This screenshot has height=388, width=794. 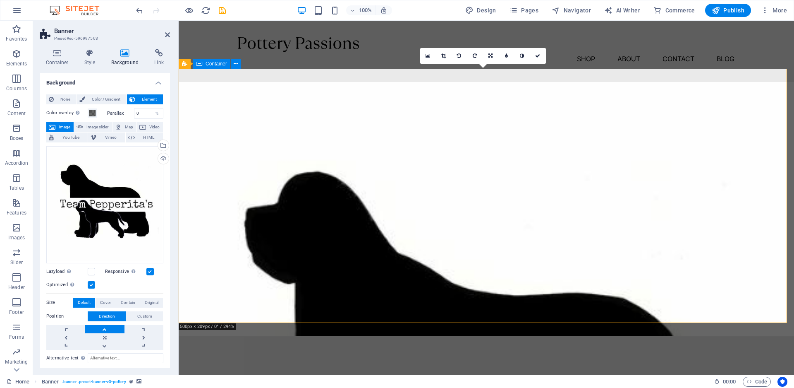 What do you see at coordinates (67, 358) in the screenshot?
I see `label: Alternative text` at bounding box center [67, 358].